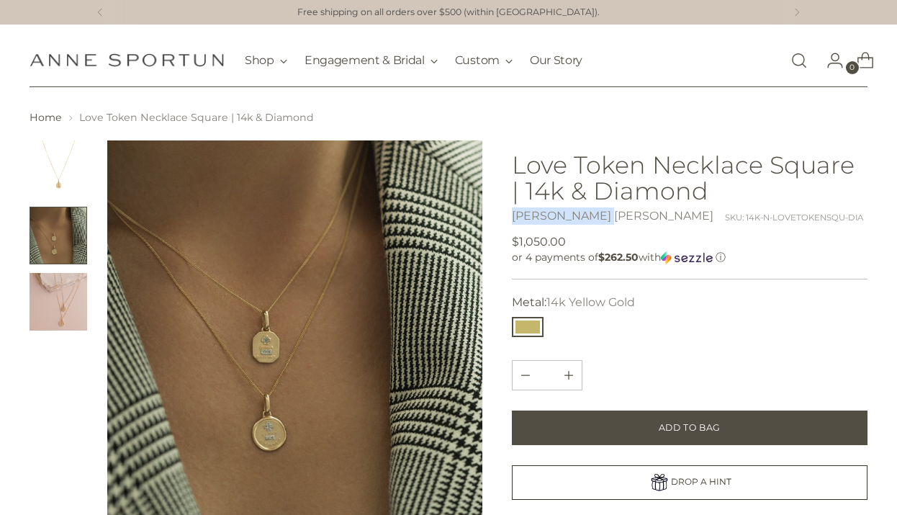 Image resolution: width=897 pixels, height=515 pixels. What do you see at coordinates (58, 236) in the screenshot?
I see `button: Change image to image 2` at bounding box center [58, 236].